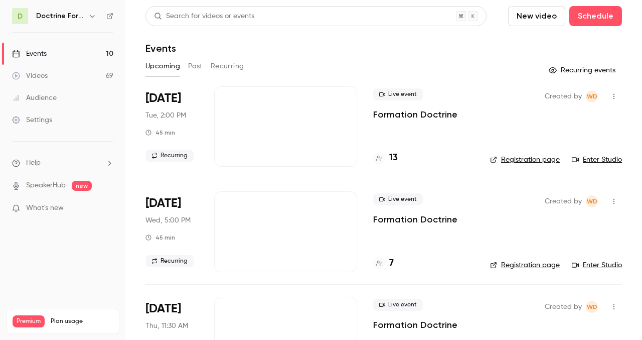 The height and width of the screenshot is (340, 642). I want to click on span: Thu, 11:30 AM, so click(167, 326).